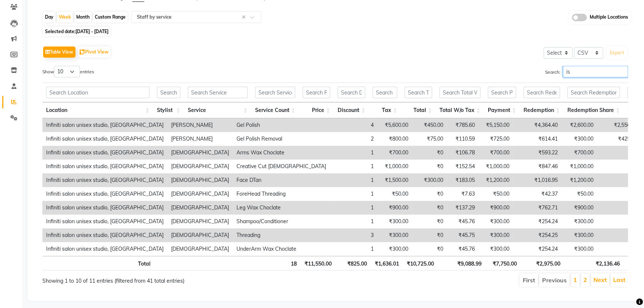  Describe the element at coordinates (67, 71) in the screenshot. I see `select: Showentries` at that location.